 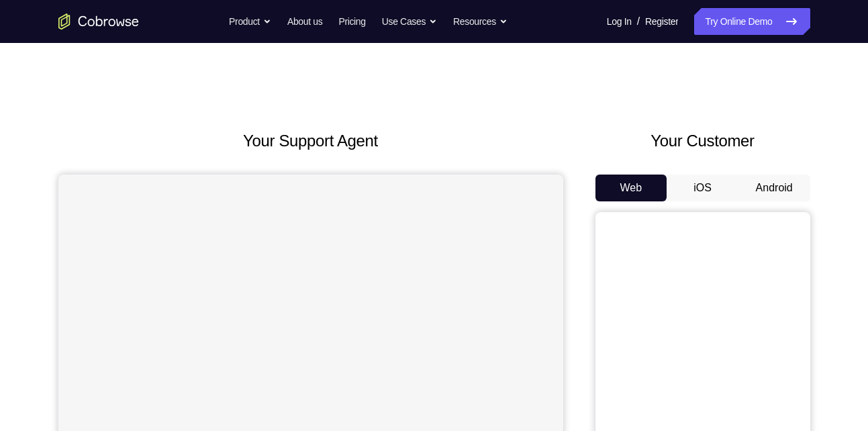 I want to click on button: Product, so click(x=250, y=22).